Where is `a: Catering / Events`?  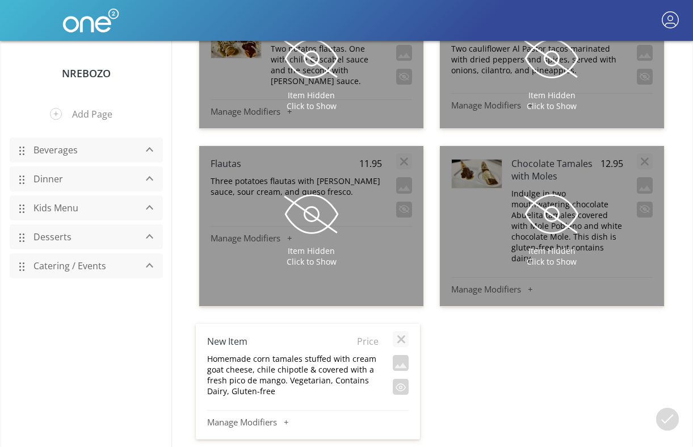 a: Catering / Events is located at coordinates (82, 266).